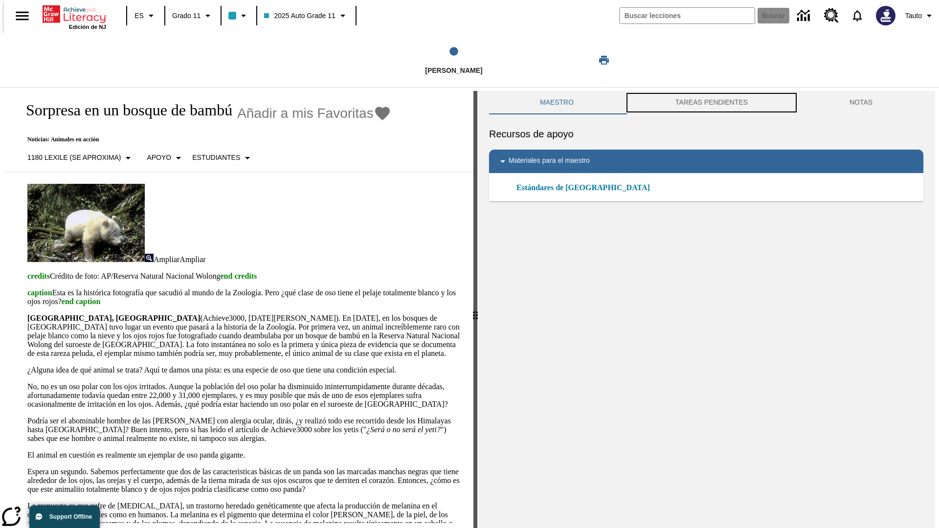 This screenshot has height=528, width=939. Describe the element at coordinates (306, 16) in the screenshot. I see `button: Clase: 2025 Auto Grade 11, Selecciona una clase` at that location.